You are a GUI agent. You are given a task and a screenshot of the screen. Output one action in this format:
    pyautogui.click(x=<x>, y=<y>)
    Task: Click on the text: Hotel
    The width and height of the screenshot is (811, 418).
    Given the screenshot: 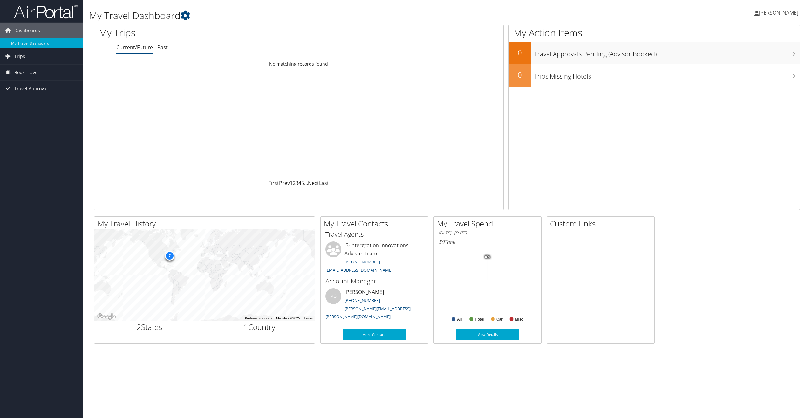 What is the action you would take?
    pyautogui.click(x=479, y=319)
    